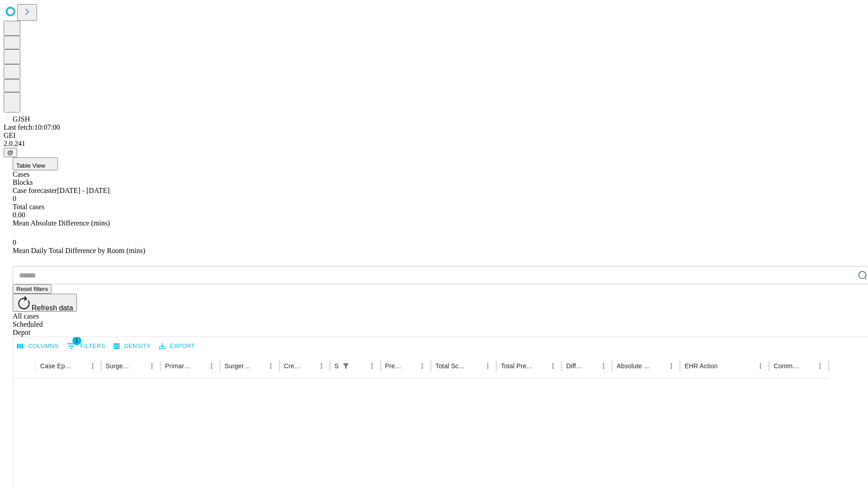 Image resolution: width=868 pixels, height=488 pixels. I want to click on div: Surgeon Name, so click(119, 366).